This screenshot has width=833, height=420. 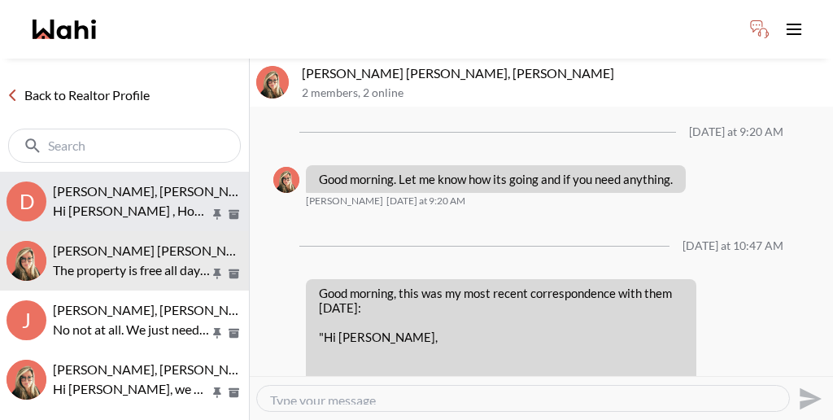 I want to click on p: 2 members , 2 online, so click(x=564, y=93).